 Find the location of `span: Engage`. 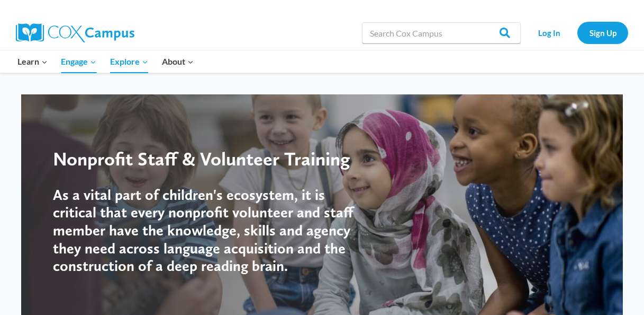

span: Engage is located at coordinates (78, 61).